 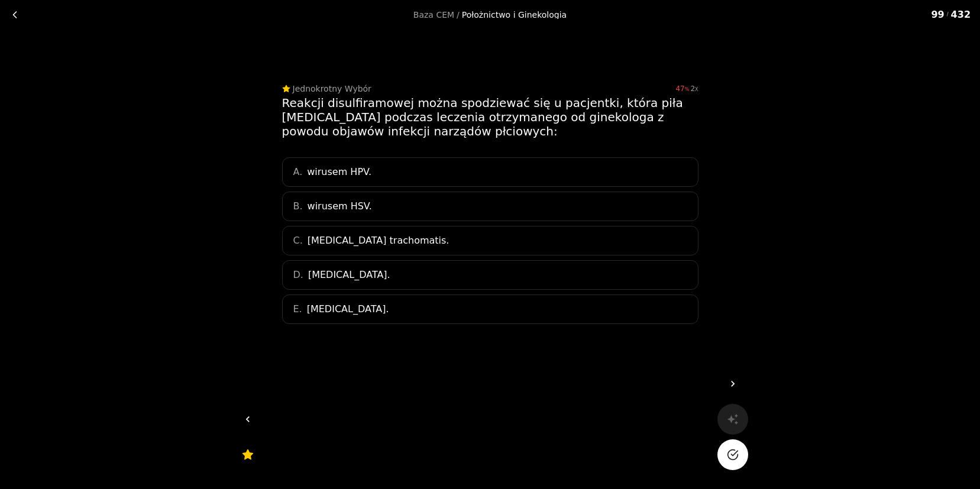 What do you see at coordinates (491, 206) in the screenshot?
I see `div: B.wirusem HSV.` at bounding box center [491, 206].